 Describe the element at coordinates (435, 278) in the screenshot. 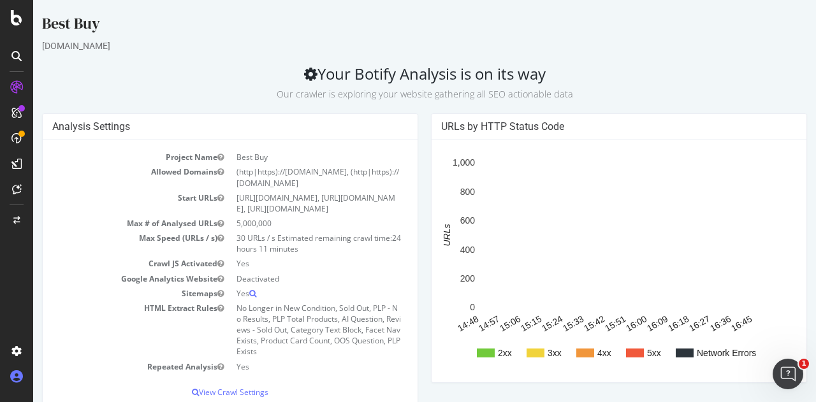

I see `text: 200` at that location.